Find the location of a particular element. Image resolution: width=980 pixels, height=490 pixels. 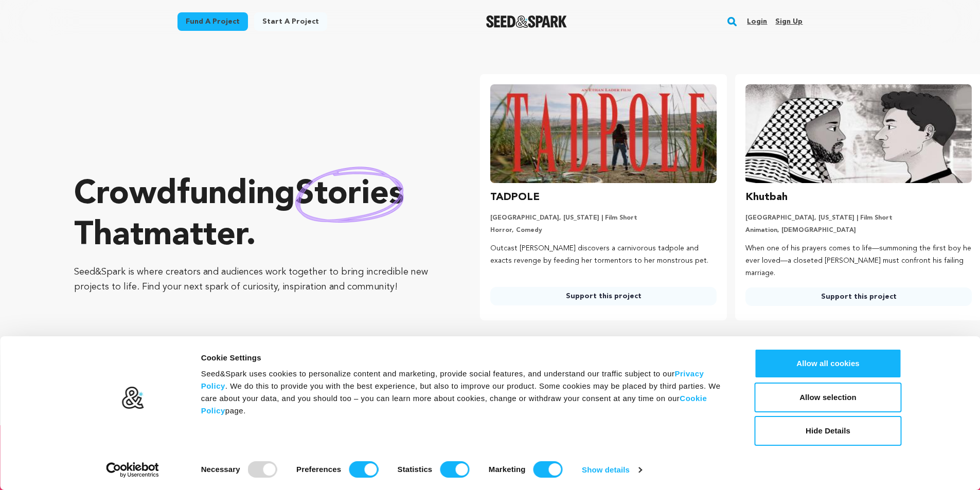

img: hand sketched image is located at coordinates (349, 194).